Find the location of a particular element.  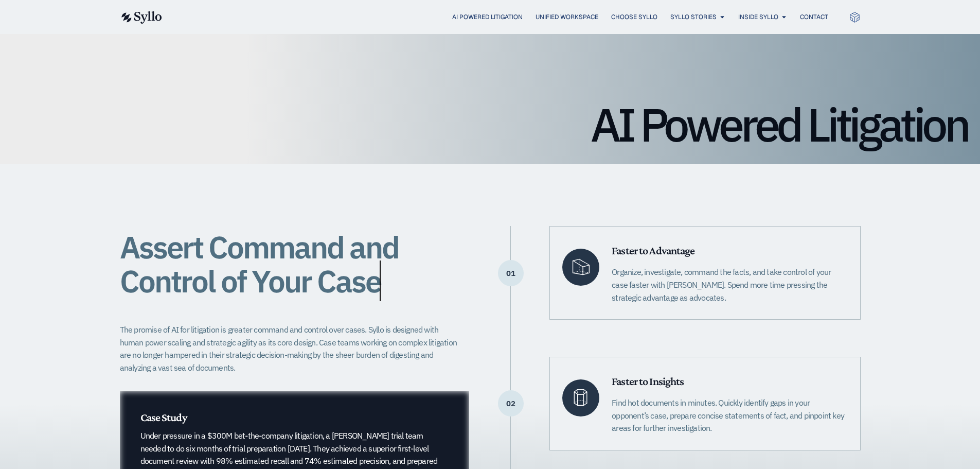

span: Case Study is located at coordinates (163, 416).